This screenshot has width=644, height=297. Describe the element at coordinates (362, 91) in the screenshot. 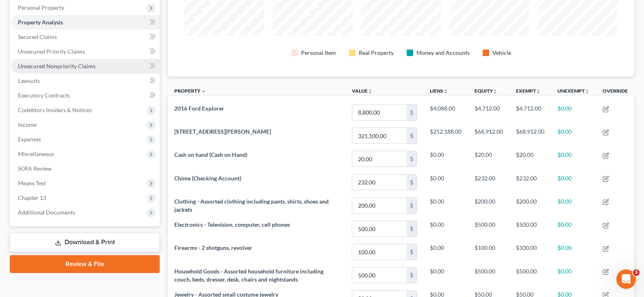

I see `a: Valueunfold_more` at that location.